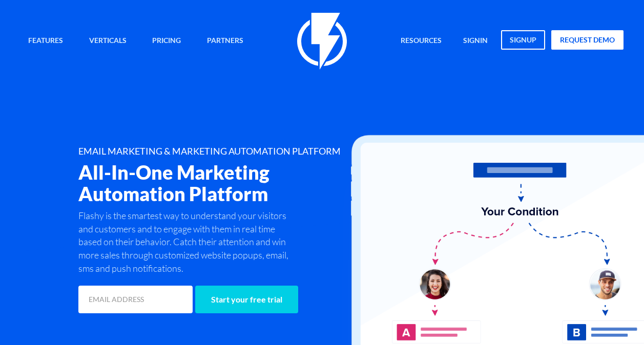  I want to click on a: Features, so click(46, 41).